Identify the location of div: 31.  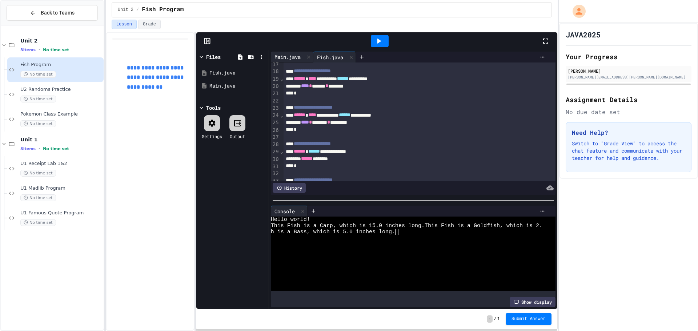
(275, 167).